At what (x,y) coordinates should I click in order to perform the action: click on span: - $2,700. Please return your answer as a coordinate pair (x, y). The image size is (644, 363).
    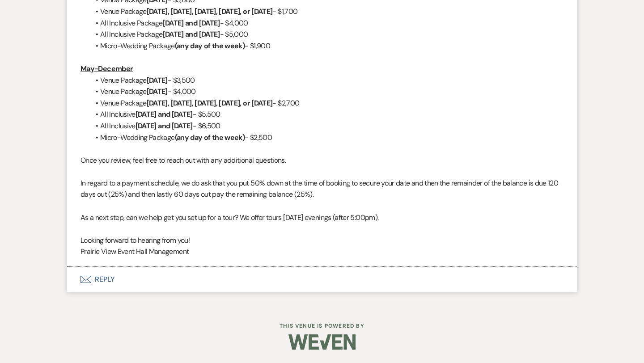
    Looking at the image, I should click on (286, 103).